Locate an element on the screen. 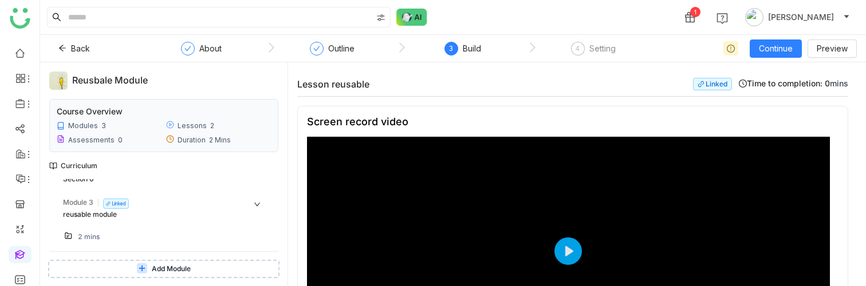  div: 2 Mins is located at coordinates (220, 140).